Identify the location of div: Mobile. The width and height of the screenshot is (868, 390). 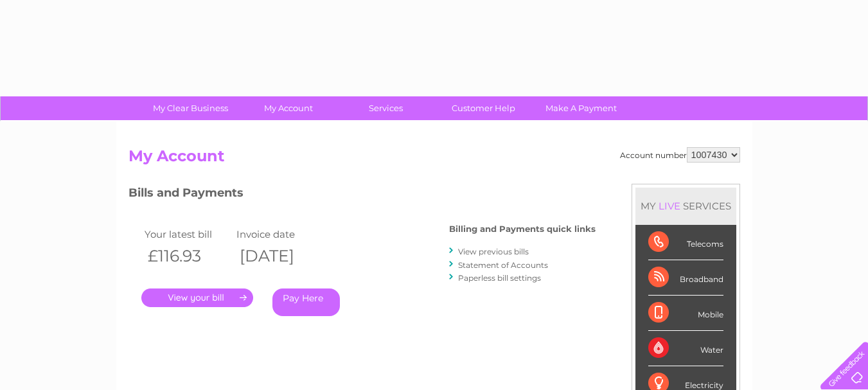
(686, 313).